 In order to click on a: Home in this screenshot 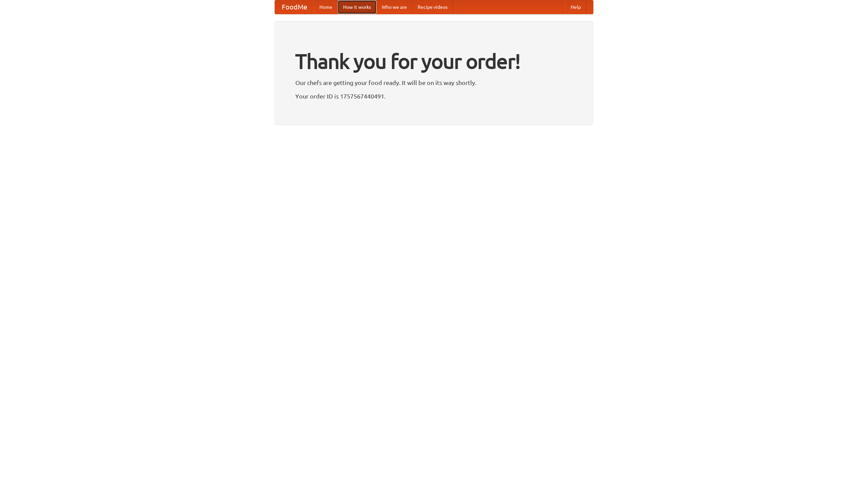, I will do `click(326, 7)`.